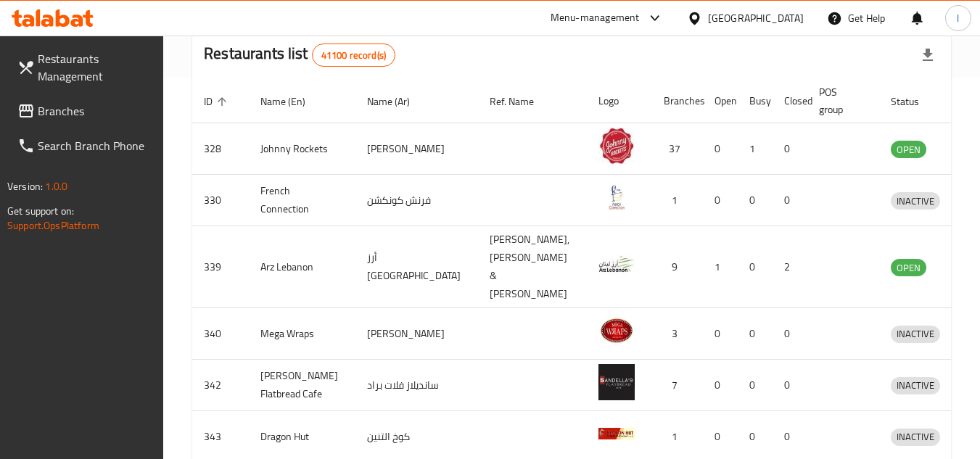  Describe the element at coordinates (302, 267) in the screenshot. I see `td: Arz Lebanon` at that location.